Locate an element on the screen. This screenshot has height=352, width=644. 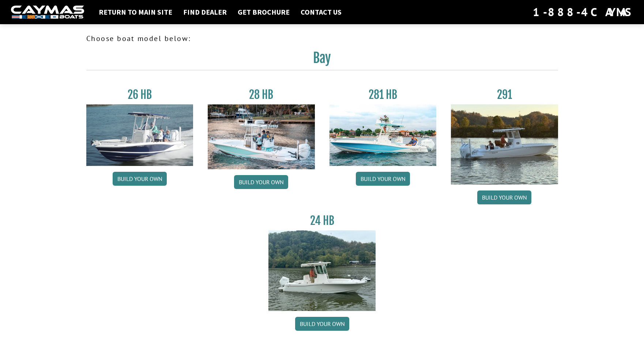
a: Get Brochure is located at coordinates (264, 12).